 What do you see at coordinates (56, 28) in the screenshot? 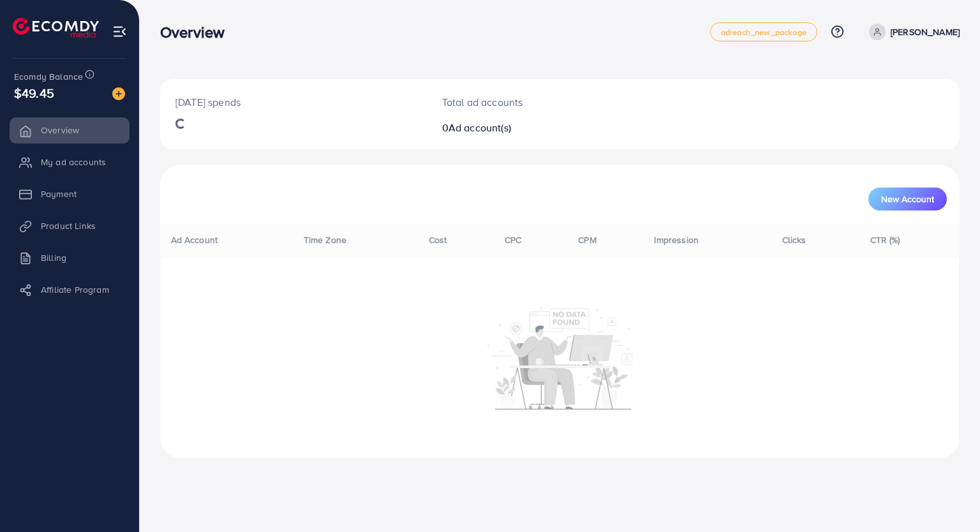
I see `a: logo` at bounding box center [56, 28].